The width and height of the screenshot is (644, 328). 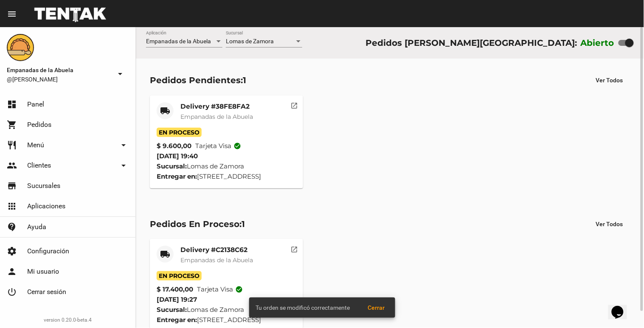 I want to click on div: Pedidos Pendientes:, so click(x=198, y=80).